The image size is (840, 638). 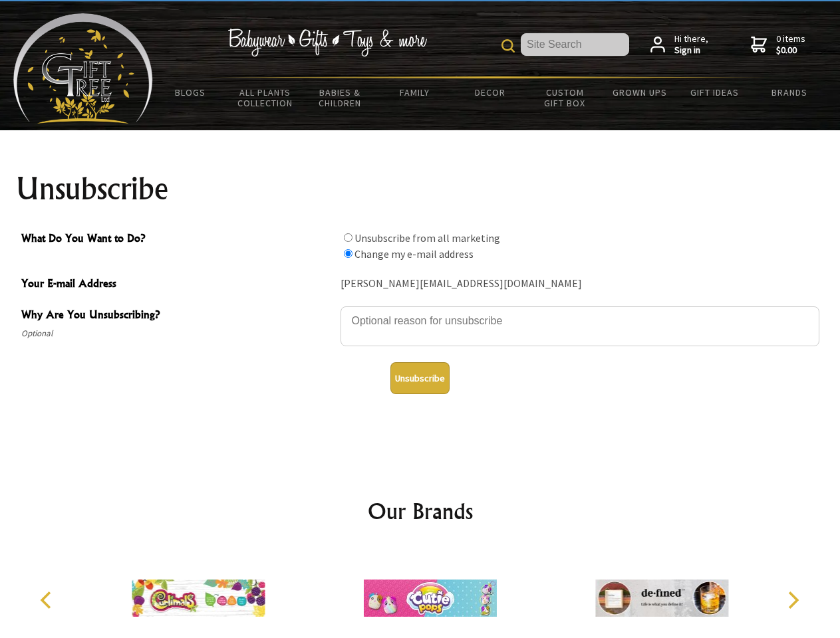 What do you see at coordinates (48, 600) in the screenshot?
I see `button: Previous` at bounding box center [48, 600].